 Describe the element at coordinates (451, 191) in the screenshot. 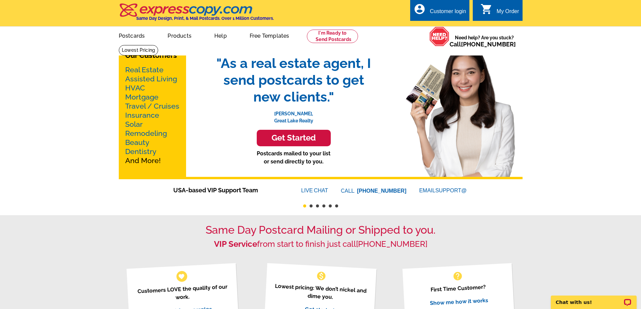

I see `font: SUPPORT@` at that location.